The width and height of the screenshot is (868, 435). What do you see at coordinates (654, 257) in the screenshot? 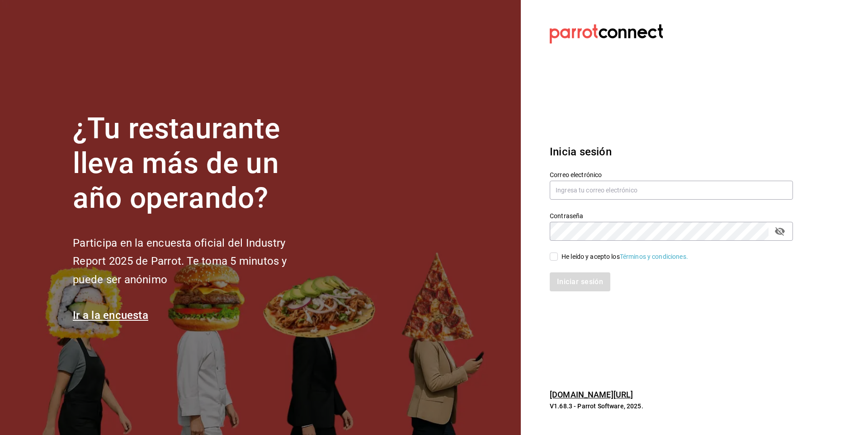
I see `a: Términos y condiciones.` at bounding box center [654, 257].